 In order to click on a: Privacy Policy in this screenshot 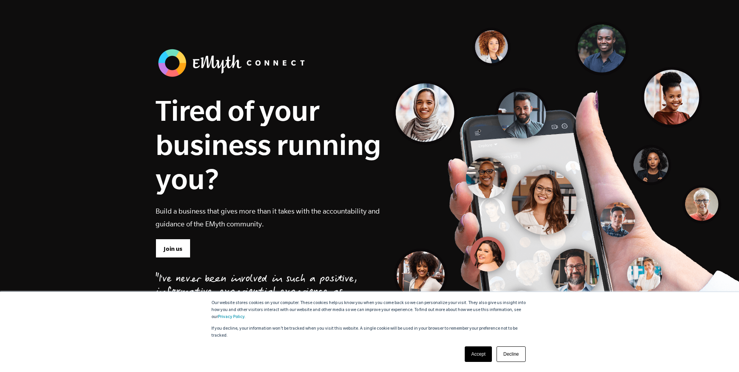, I will do `click(231, 317)`.